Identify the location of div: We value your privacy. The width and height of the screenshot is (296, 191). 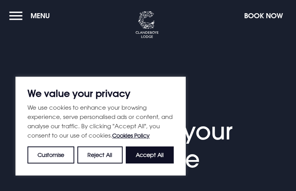
(101, 126).